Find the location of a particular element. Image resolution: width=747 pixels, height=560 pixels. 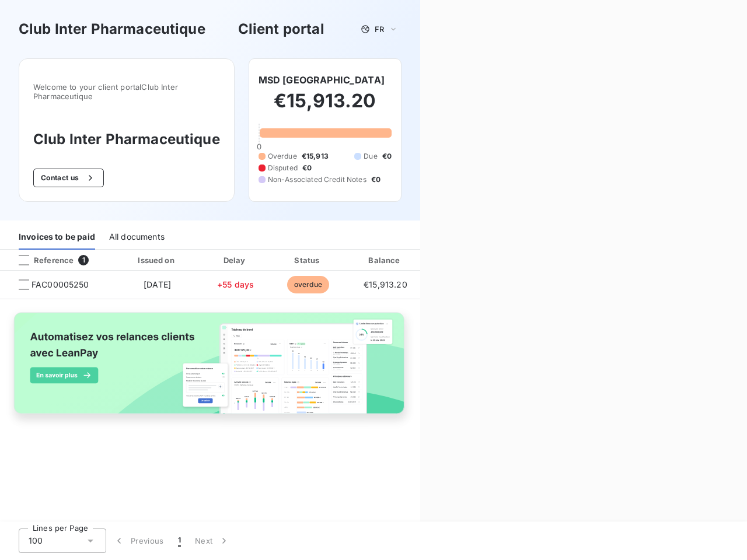

span: €15,913.20 is located at coordinates (385, 284).